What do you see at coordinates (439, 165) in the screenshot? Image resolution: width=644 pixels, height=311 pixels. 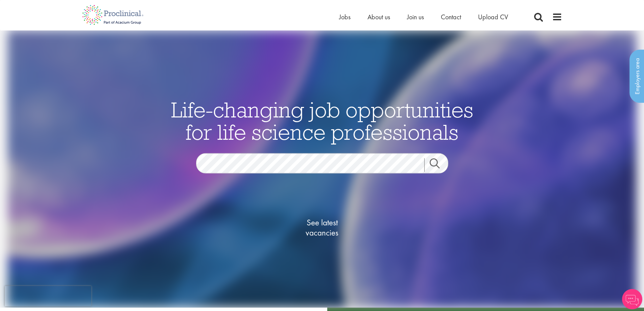 I see `a: Job search submit button` at bounding box center [439, 165].